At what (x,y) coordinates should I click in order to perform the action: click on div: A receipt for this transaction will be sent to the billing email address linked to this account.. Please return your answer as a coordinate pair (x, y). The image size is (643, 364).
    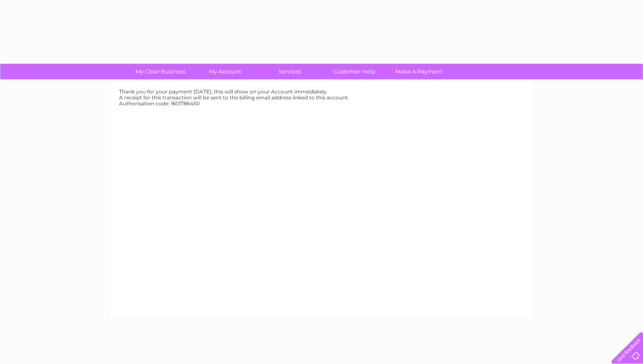
    Looking at the image, I should click on (322, 98).